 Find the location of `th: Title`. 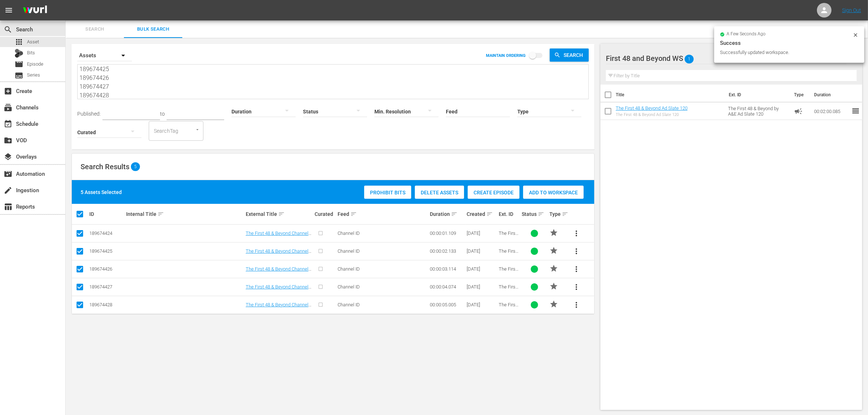

th: Title is located at coordinates (670, 95).